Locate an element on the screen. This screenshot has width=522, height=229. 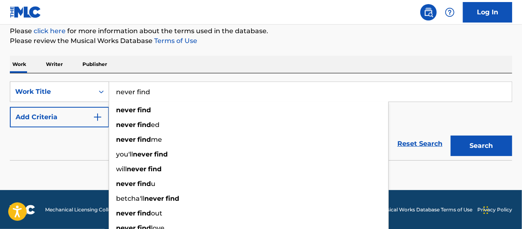
a: Privacy Policy is located at coordinates (494, 210).